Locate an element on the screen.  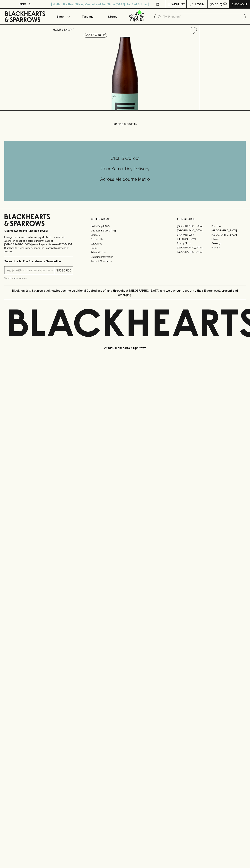
p: Blackhearts & Sparrows acknowledges the traditional Custodians of land throughout [GEOGRAPHIC_DAT... is located at coordinates (125, 293).